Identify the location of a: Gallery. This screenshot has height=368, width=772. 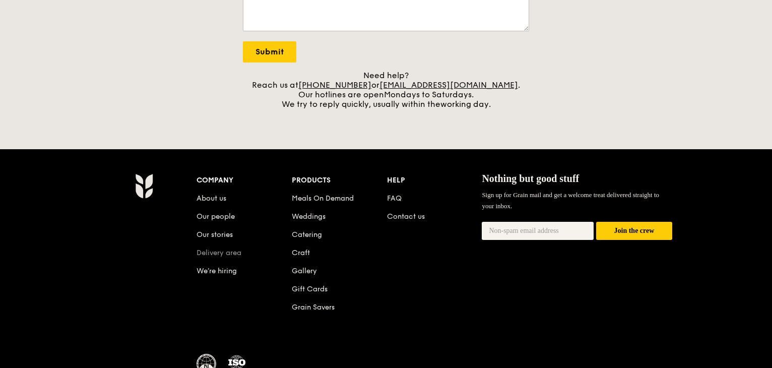
(304, 270).